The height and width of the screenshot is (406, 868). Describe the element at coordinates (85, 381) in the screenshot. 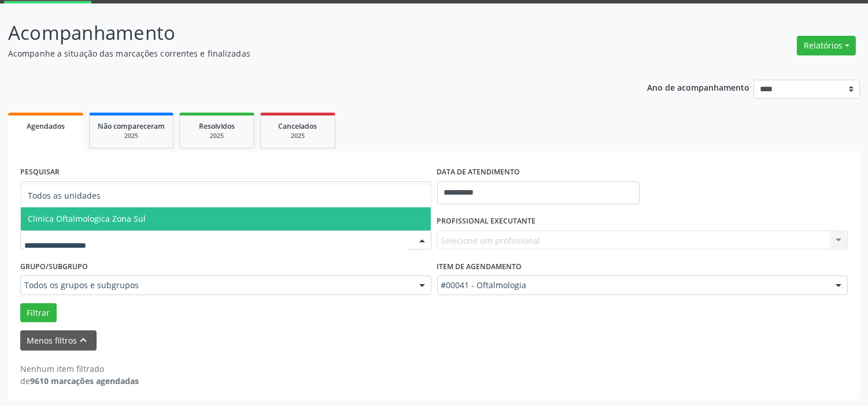

I see `strong: 9610 marcações agendadas` at that location.